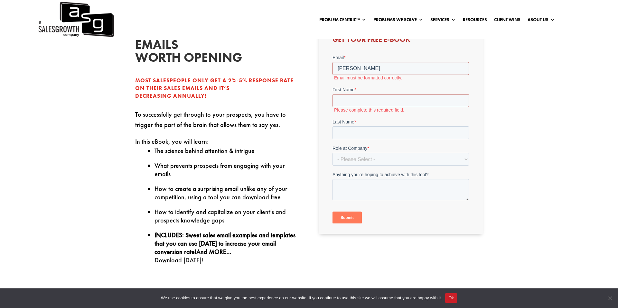 The image size is (618, 308). I want to click on li: The science behind attention & intrigue, so click(227, 151).